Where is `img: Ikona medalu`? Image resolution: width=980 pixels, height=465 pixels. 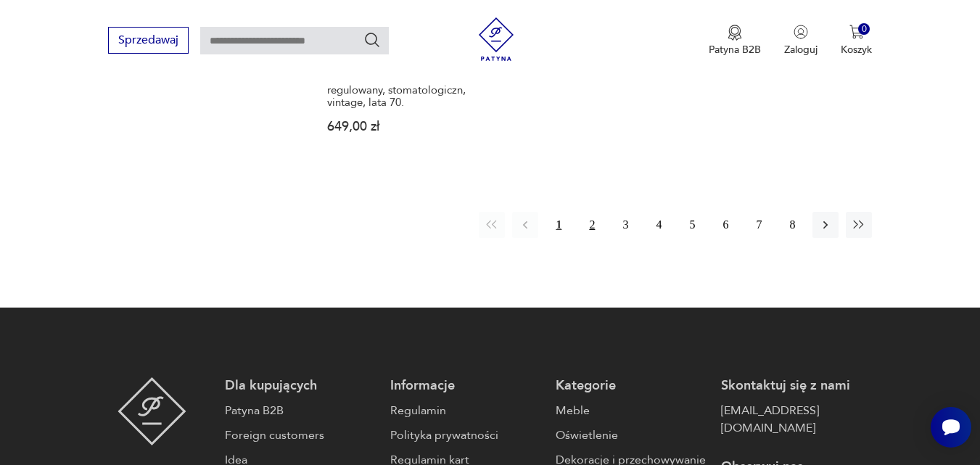 img: Ikona medalu is located at coordinates (735, 33).